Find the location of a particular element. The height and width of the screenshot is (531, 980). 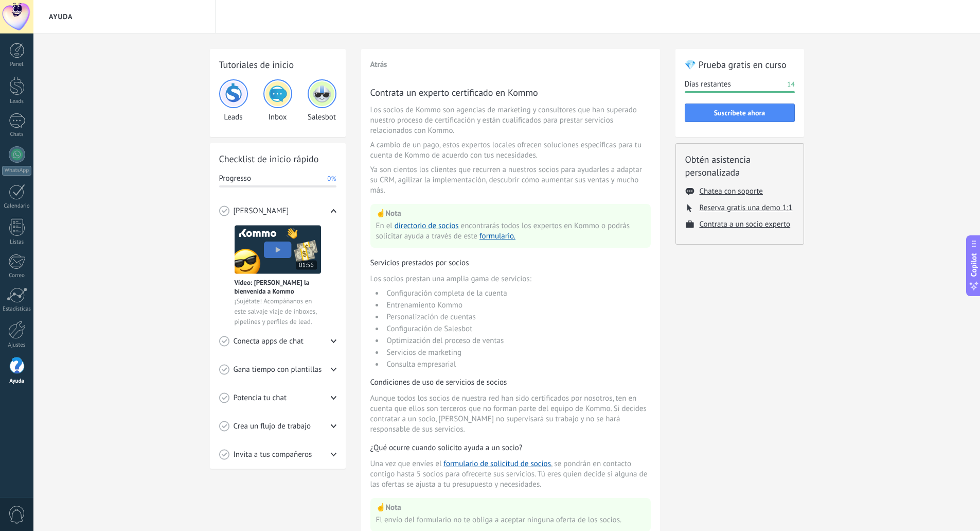

div: Ajustes is located at coordinates (17, 345).